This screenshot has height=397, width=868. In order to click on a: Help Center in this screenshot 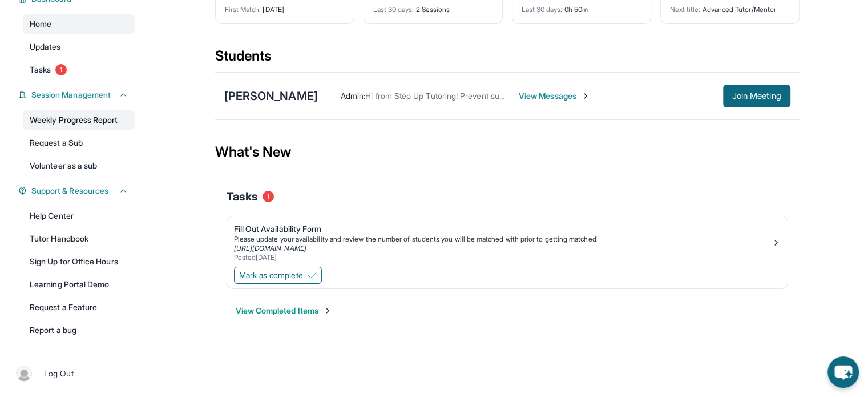, I will do `click(79, 216)`.